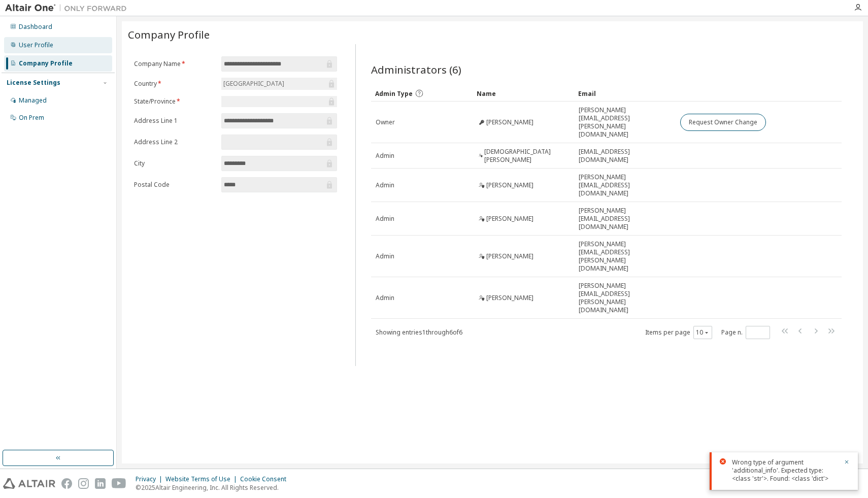 This screenshot has width=868, height=498. Describe the element at coordinates (175, 83) in the screenshot. I see `label: Country` at that location.